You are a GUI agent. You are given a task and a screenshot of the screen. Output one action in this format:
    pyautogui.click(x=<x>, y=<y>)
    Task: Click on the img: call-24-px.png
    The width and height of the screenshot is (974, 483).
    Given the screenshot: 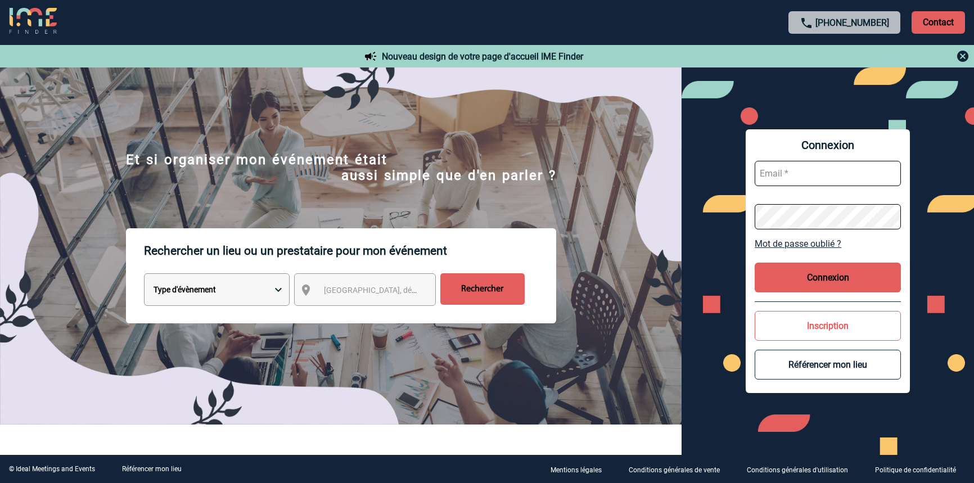 What is the action you would take?
    pyautogui.click(x=807, y=23)
    